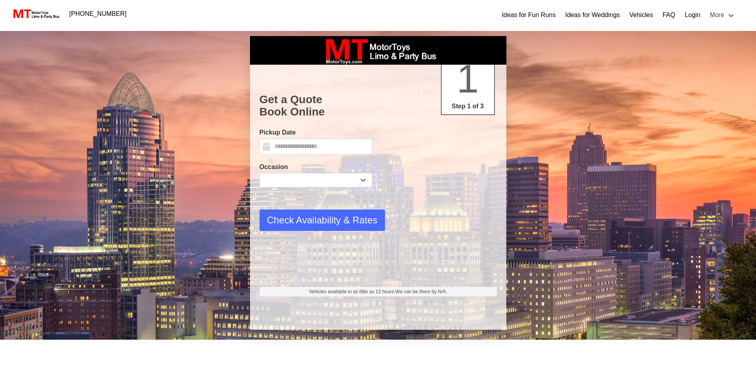 This screenshot has width=756, height=375. Describe the element at coordinates (723, 15) in the screenshot. I see `a: More` at that location.